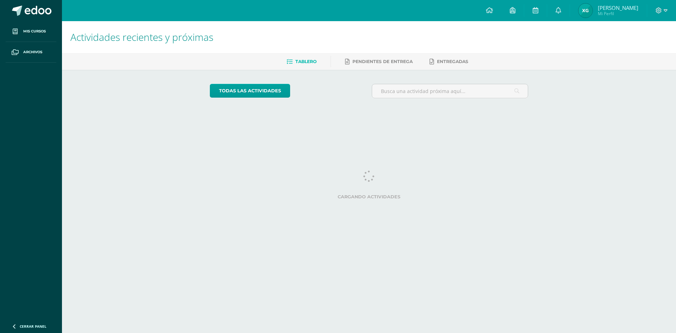 Image resolution: width=676 pixels, height=333 pixels. Describe the element at coordinates (453, 61) in the screenshot. I see `span: Entregadas` at that location.